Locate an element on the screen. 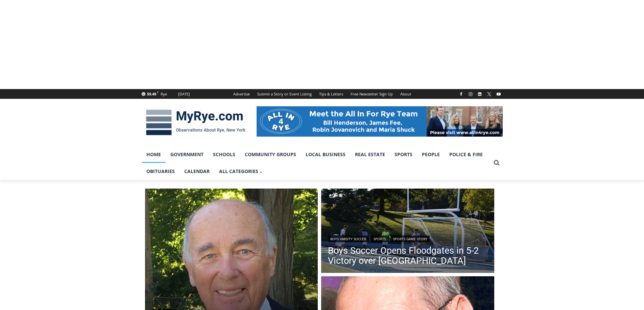  a: Free Newsletter Sign Up is located at coordinates (371, 94).